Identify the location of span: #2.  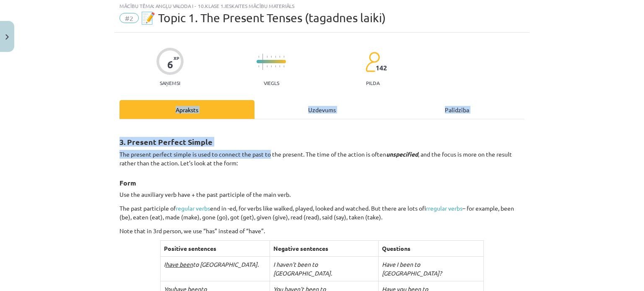
(129, 18).